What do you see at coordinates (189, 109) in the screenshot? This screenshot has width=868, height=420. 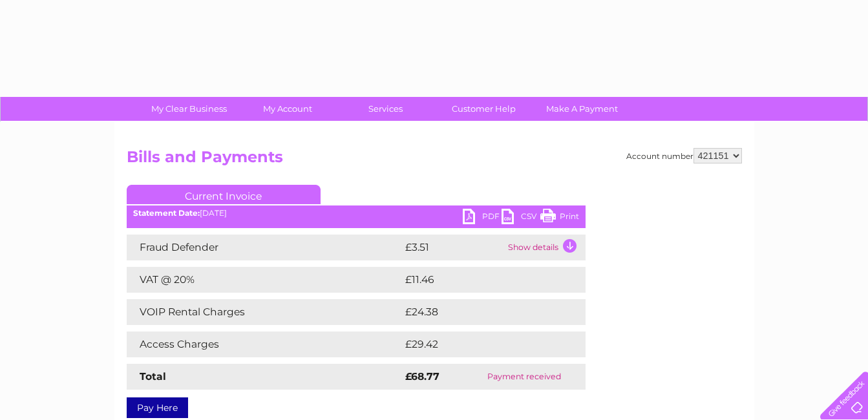 I see `a: My Clear Business` at bounding box center [189, 109].